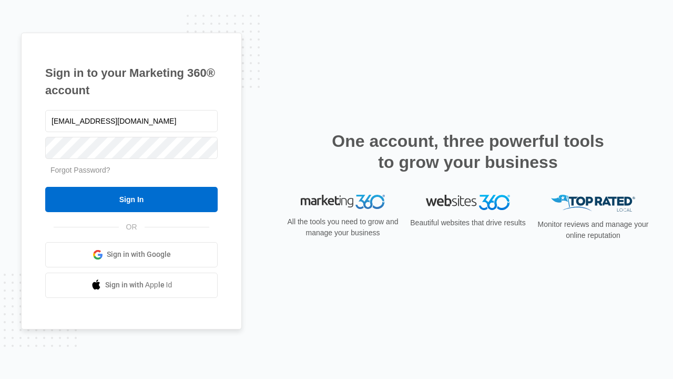 This screenshot has width=673, height=379. What do you see at coordinates (593, 230) in the screenshot?
I see `p: Monitor reviews and manage your online reputation` at bounding box center [593, 230].